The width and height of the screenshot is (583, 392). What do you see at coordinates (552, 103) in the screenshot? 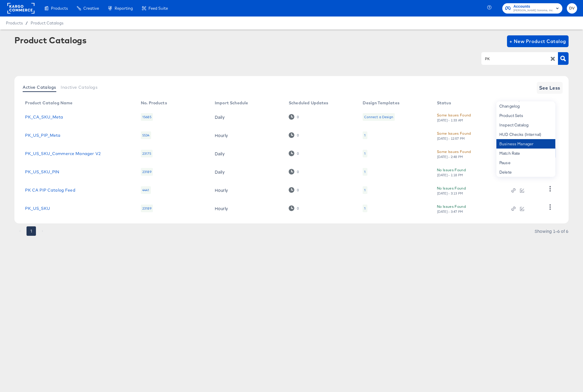
I see `th: More` at bounding box center [552, 103].